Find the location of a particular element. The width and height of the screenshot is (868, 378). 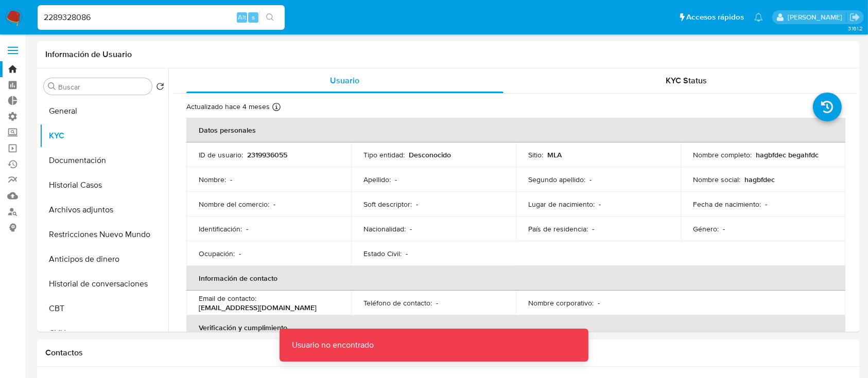

p: Teléfono de contacto : is located at coordinates (398, 303).